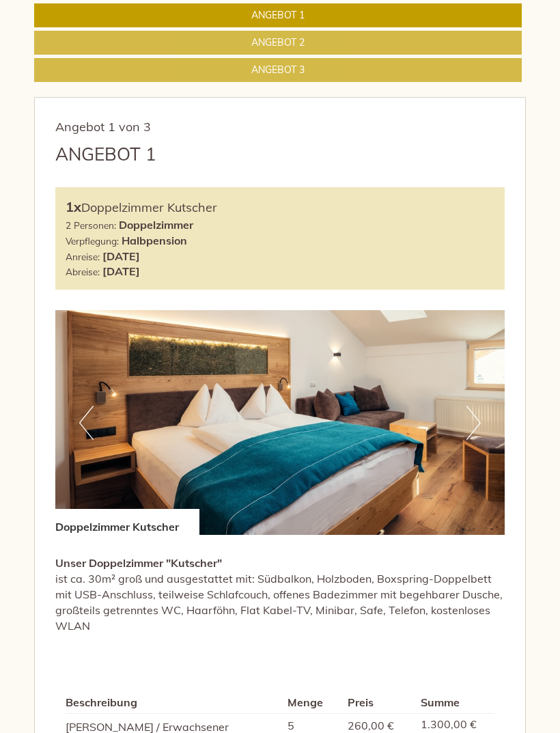 This screenshot has width=560, height=733. Describe the element at coordinates (278, 70) in the screenshot. I see `span: Angebot 3` at that location.